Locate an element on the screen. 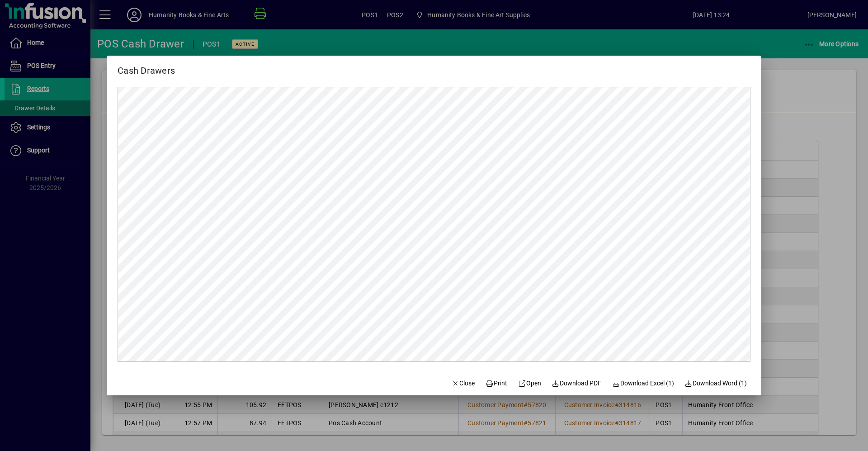  h2: Cash Drawers is located at coordinates (146, 66).